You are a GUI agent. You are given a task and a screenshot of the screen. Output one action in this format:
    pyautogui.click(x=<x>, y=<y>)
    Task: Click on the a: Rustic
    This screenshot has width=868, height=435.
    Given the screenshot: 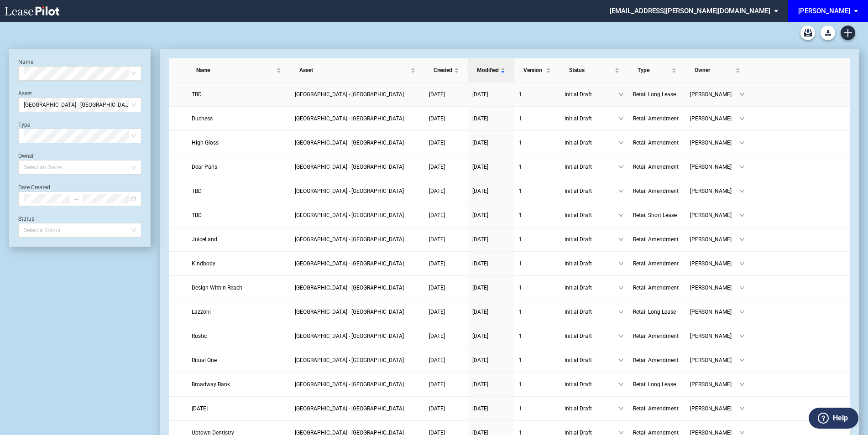 What is the action you would take?
    pyautogui.click(x=239, y=336)
    